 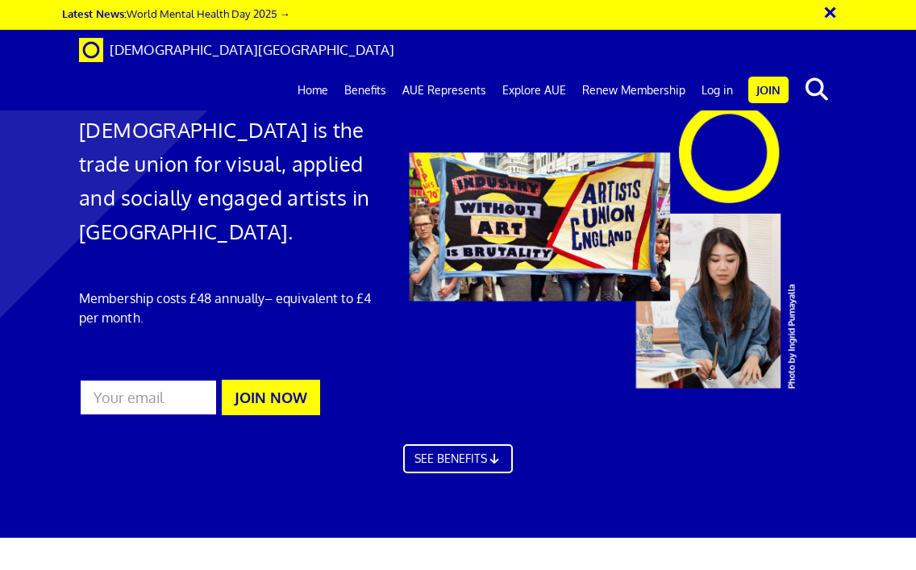 What do you see at coordinates (94, 13) in the screenshot?
I see `strong: Latest News:` at bounding box center [94, 13].